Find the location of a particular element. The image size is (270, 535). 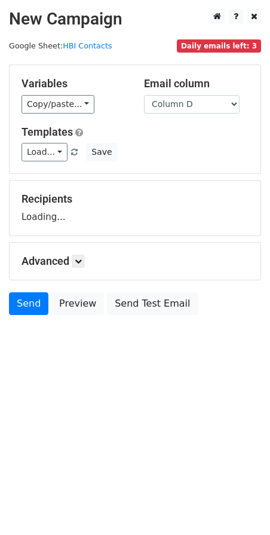

h5: Recipients is located at coordinates (135, 199).